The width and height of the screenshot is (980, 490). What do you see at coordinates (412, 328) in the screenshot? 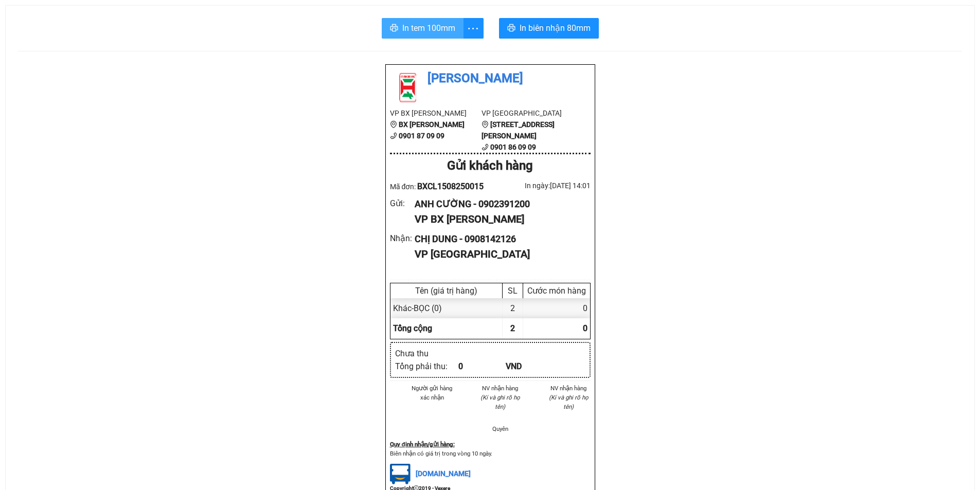
I see `span: Tổng cộng` at bounding box center [412, 328].